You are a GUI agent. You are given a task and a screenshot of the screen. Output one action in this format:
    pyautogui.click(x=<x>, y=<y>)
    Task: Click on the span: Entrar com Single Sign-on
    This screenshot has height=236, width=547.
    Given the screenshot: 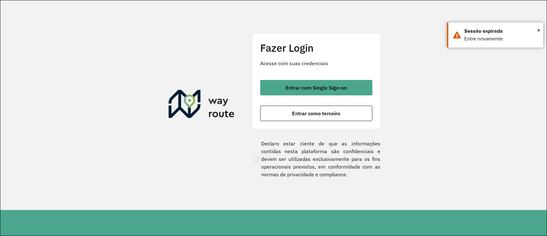 What is the action you would take?
    pyautogui.click(x=316, y=88)
    